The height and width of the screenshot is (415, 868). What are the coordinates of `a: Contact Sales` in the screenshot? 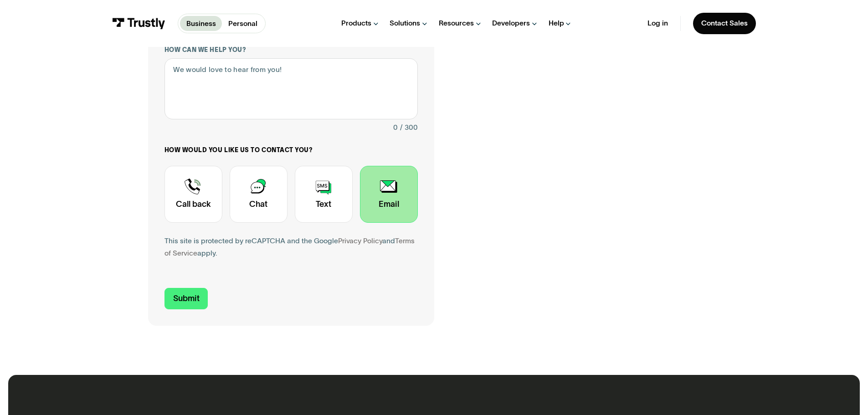 It's located at (724, 23).